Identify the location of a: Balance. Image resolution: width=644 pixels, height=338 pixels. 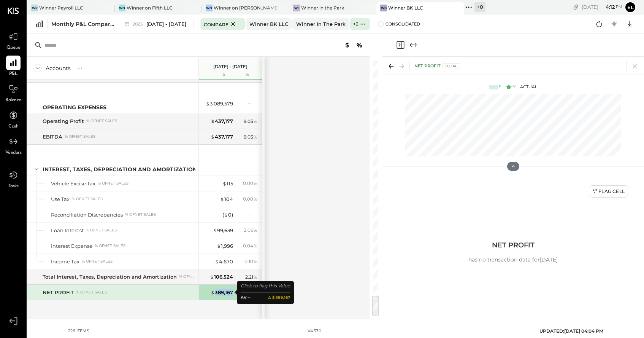
(13, 93).